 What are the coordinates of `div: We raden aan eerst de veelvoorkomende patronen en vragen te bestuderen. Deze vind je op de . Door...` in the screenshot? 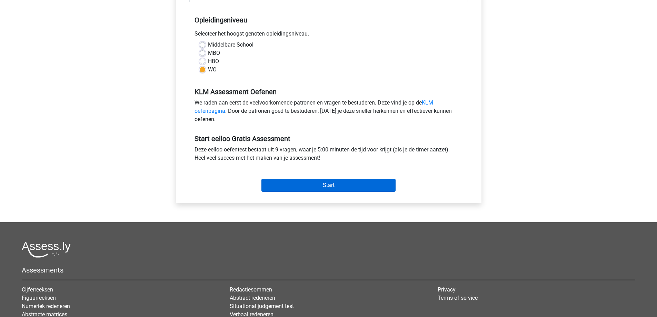 It's located at (329, 112).